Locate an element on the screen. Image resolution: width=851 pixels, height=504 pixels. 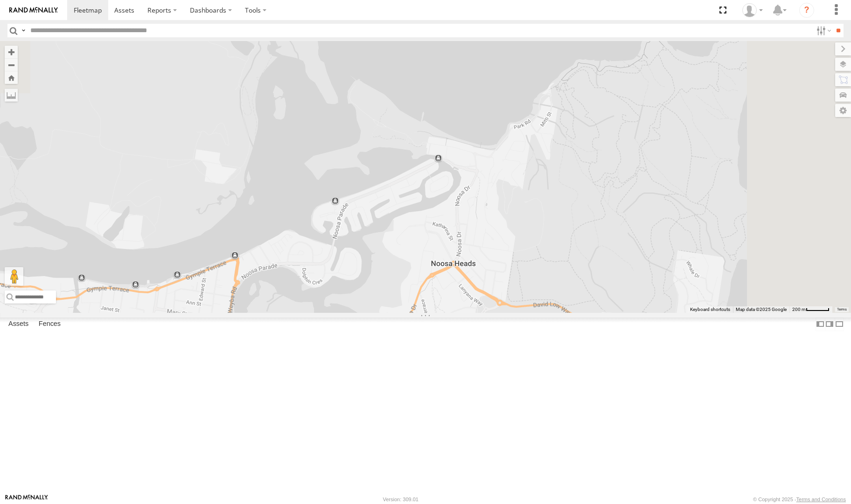
div: Turoa Warbrick is located at coordinates (752, 10).